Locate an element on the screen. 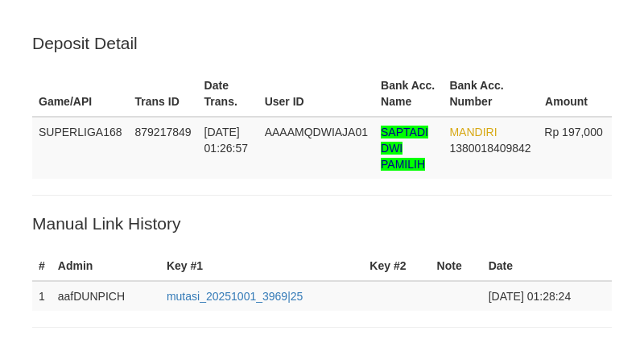 This screenshot has height=343, width=644. th: Key #2 is located at coordinates (396, 265).